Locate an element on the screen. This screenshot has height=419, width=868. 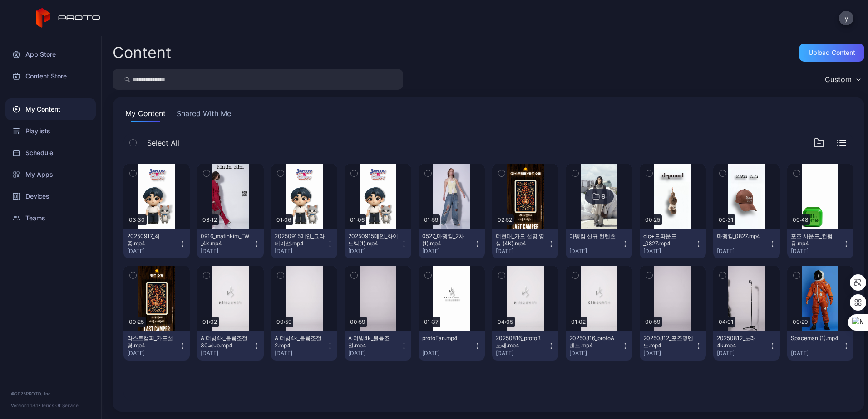
div: 20250816_protoA멘트.mp4 is located at coordinates (594, 342).